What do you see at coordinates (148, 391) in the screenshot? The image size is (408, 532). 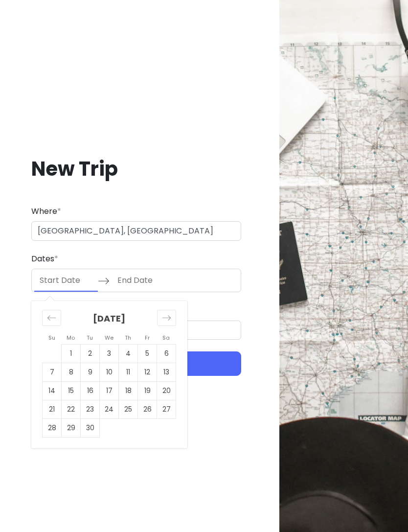 I see `td: Choose Friday, September 19, 2025 as your check-in date. It’s available.` at bounding box center [148, 391].